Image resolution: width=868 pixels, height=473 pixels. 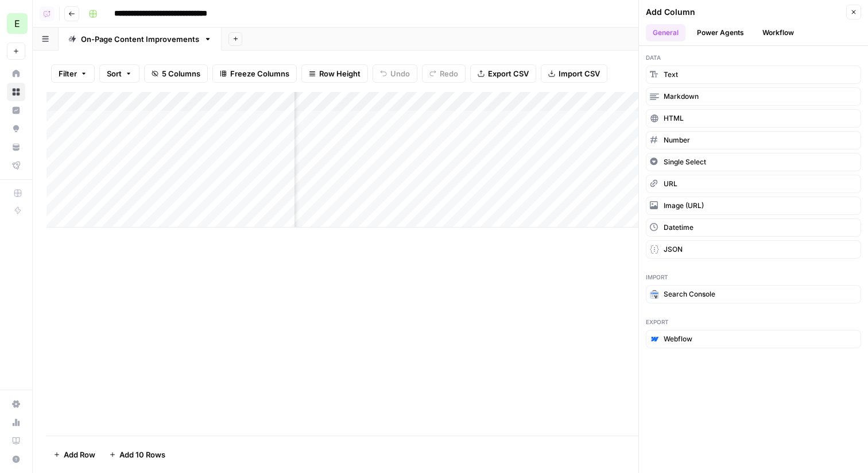 I want to click on button: Markdown, so click(x=753, y=96).